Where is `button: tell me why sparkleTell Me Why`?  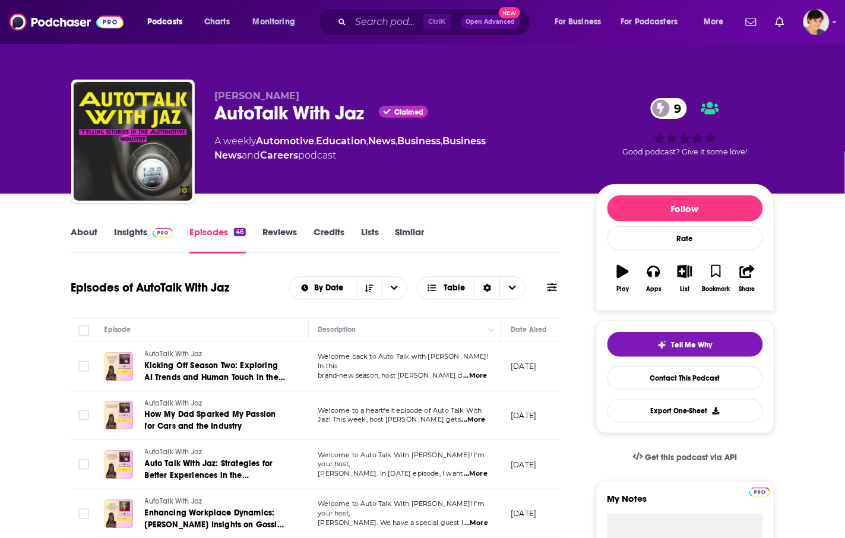
button: tell me why sparkleTell Me Why is located at coordinates (685, 345).